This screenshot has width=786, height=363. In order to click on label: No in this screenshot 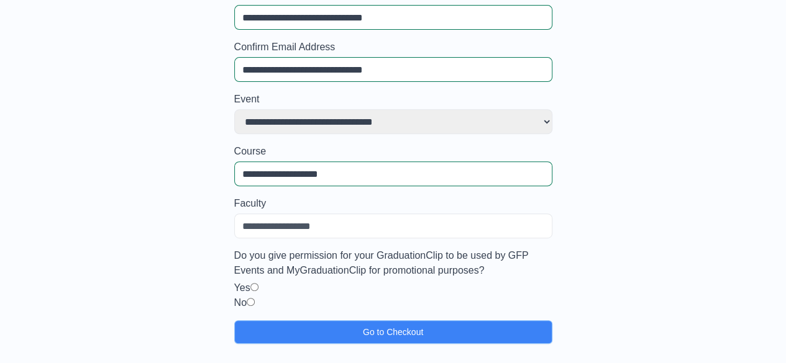, I will do `click(240, 303)`.